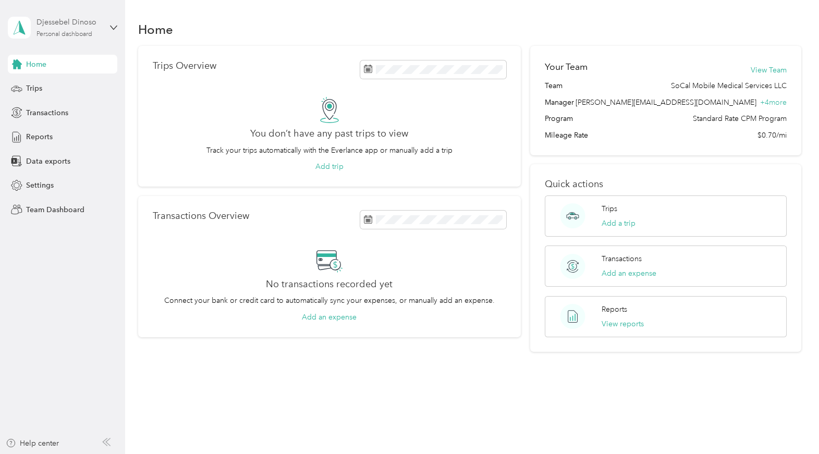 Image resolution: width=819 pixels, height=454 pixels. I want to click on h1: Home, so click(155, 29).